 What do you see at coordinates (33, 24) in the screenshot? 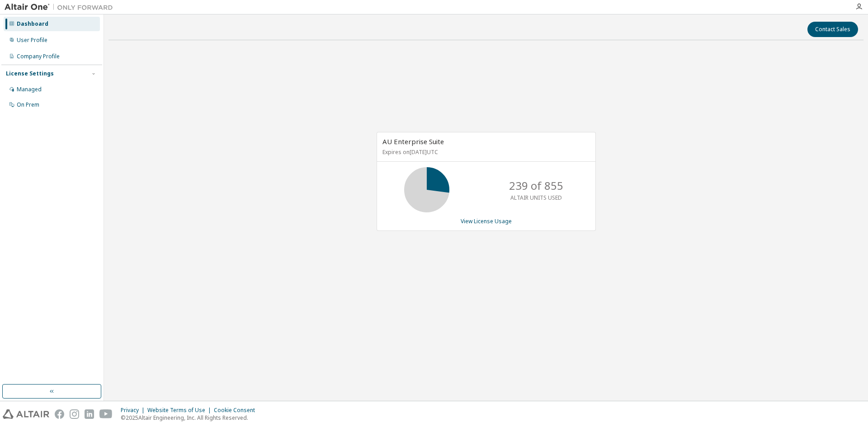
I see `div: Dashboard` at bounding box center [33, 24].